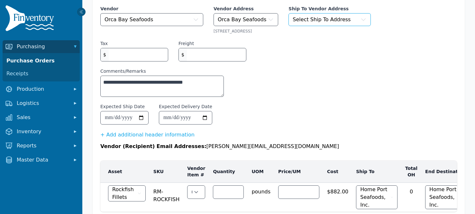  I want to click on label: Ship To Vendor Address, so click(330, 9).